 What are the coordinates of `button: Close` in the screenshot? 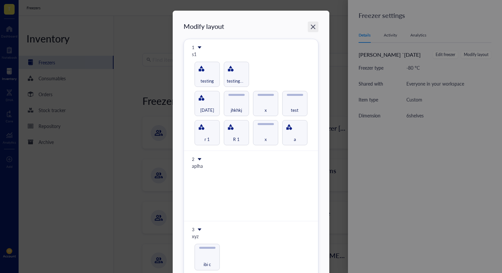 It's located at (313, 27).